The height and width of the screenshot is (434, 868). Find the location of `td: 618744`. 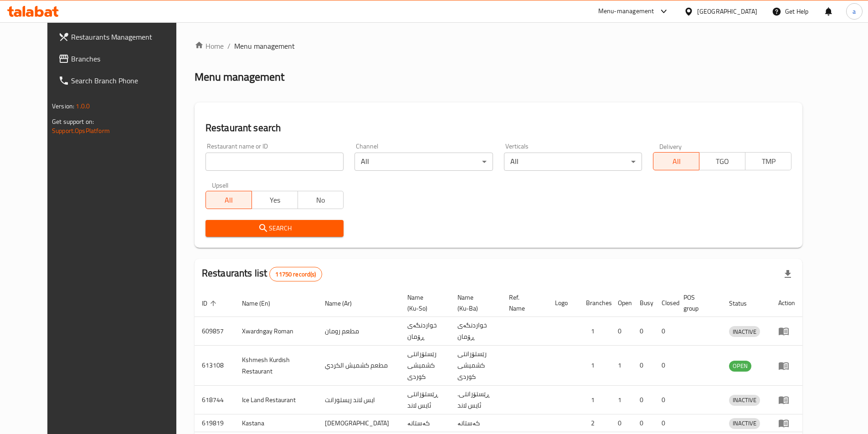

td: 618744 is located at coordinates (214, 400).